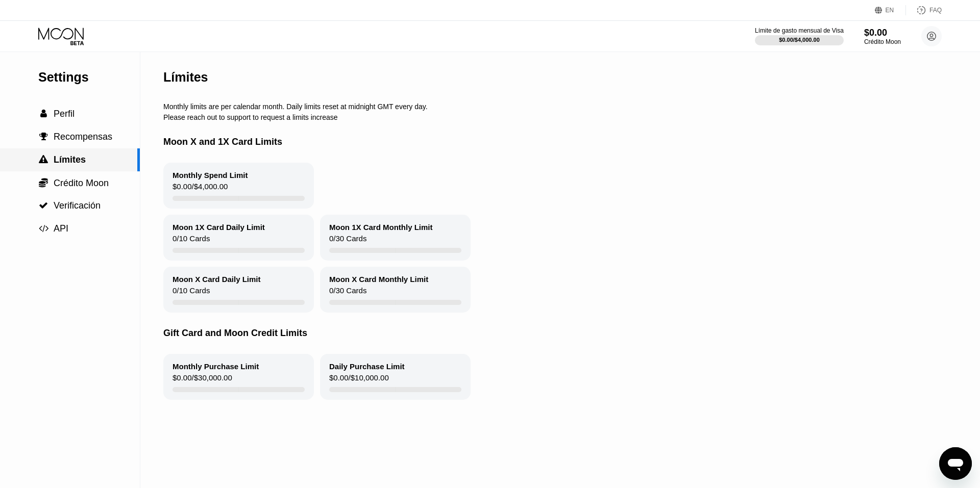 The image size is (980, 488). Describe the element at coordinates (555, 117) in the screenshot. I see `div: Please reach out to support to request a limits increase` at that location.